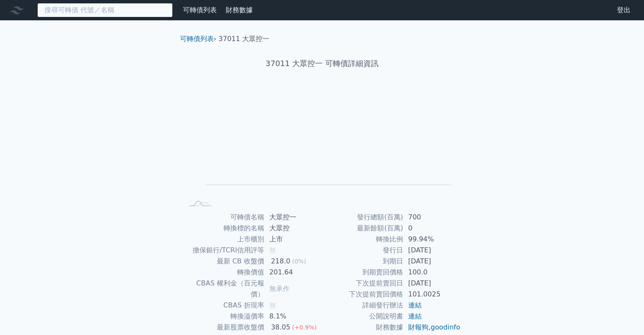  What do you see at coordinates (223, 316) in the screenshot?
I see `td: 轉換溢價率` at bounding box center [223, 316].